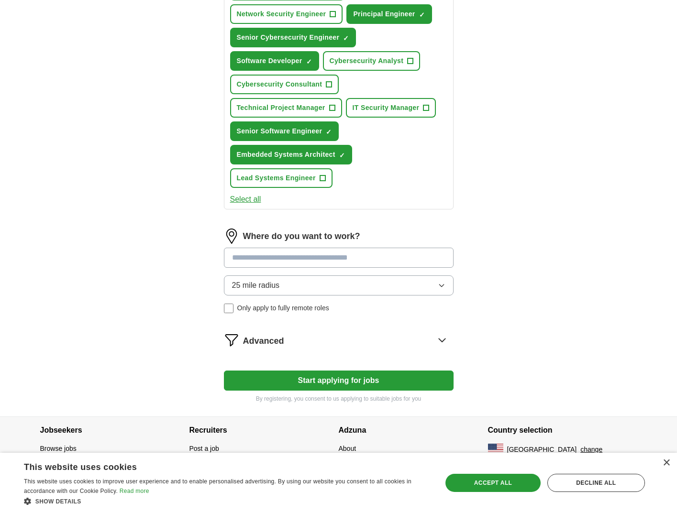 This screenshot has height=513, width=677. What do you see at coordinates (134, 491) in the screenshot?
I see `a: Read more, opens a new window` at bounding box center [134, 491].